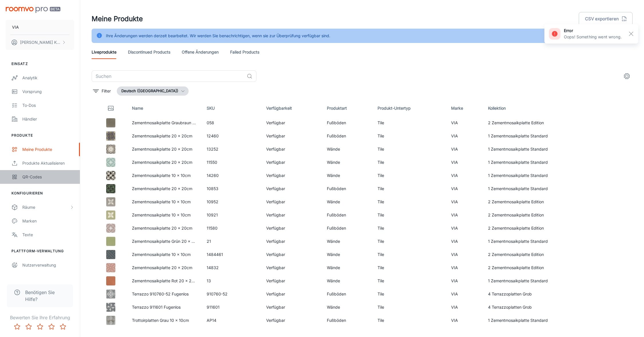 Image resolution: width=644 pixels, height=337 pixels. What do you see at coordinates (45, 207) in the screenshot?
I see `div: Räume` at bounding box center [45, 207].